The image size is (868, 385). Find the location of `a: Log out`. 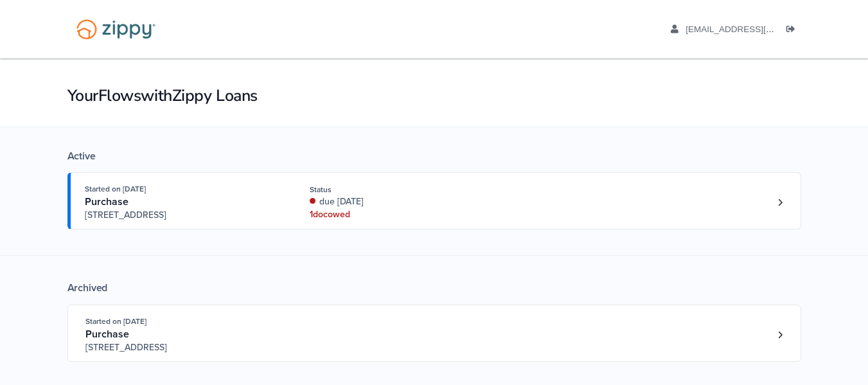

a: Log out is located at coordinates (794, 31).